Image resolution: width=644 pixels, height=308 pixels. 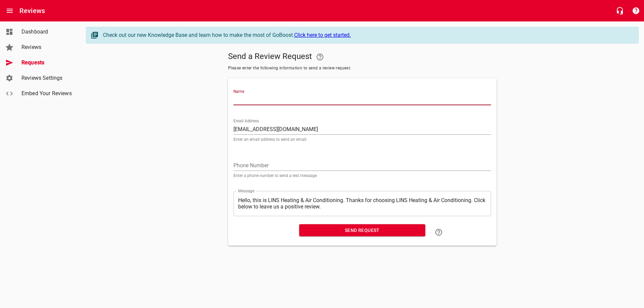 What do you see at coordinates (362, 231) in the screenshot?
I see `button: Send Request` at bounding box center [362, 231].